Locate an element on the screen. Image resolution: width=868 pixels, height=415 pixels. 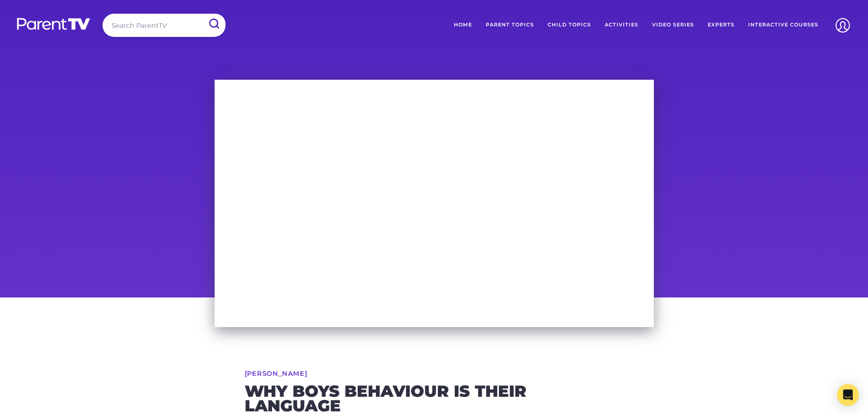
a: Parent Topics is located at coordinates (510, 25).